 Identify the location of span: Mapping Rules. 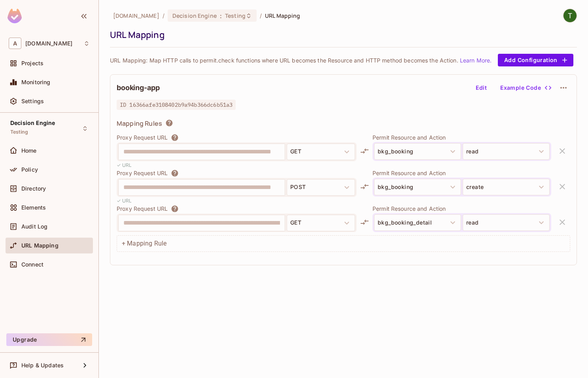
(139, 124).